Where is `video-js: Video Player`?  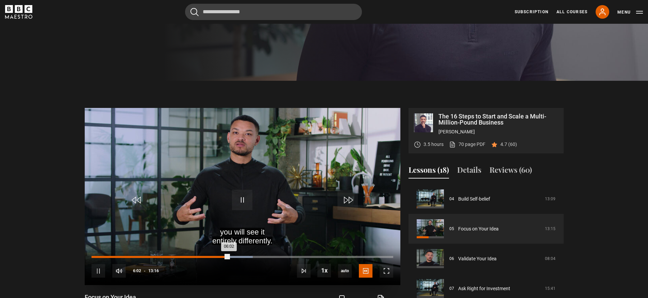 video-js: Video Player is located at coordinates (242, 197).